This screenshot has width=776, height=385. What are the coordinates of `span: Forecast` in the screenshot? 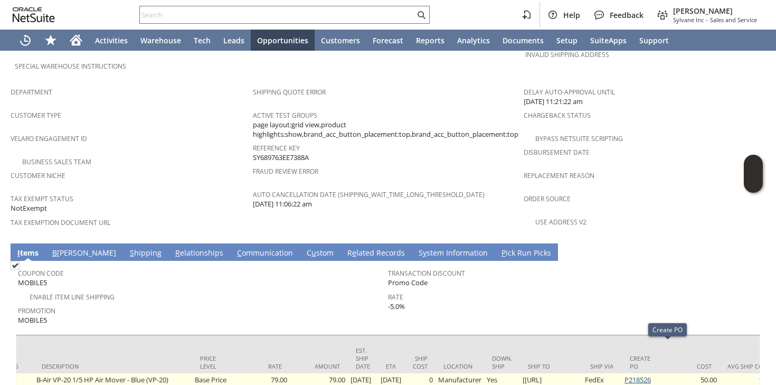 It's located at (388, 40).